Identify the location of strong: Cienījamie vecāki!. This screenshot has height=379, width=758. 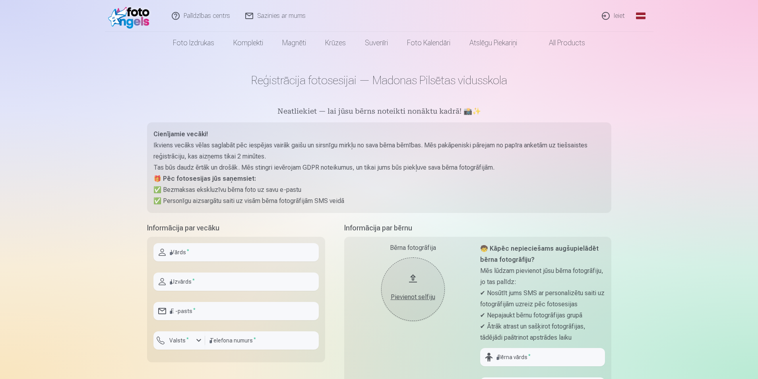
(181, 134).